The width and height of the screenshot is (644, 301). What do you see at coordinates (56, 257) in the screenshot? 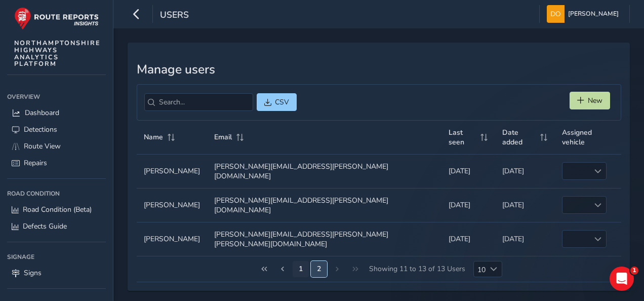
I see `div: Signage` at bounding box center [56, 257].